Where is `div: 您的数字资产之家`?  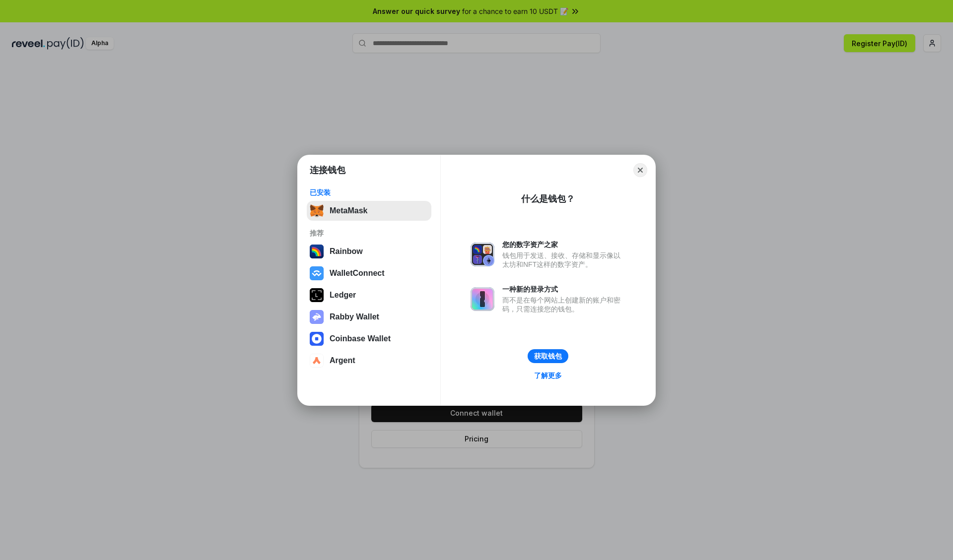
div: 您的数字资产之家 is located at coordinates (564, 245).